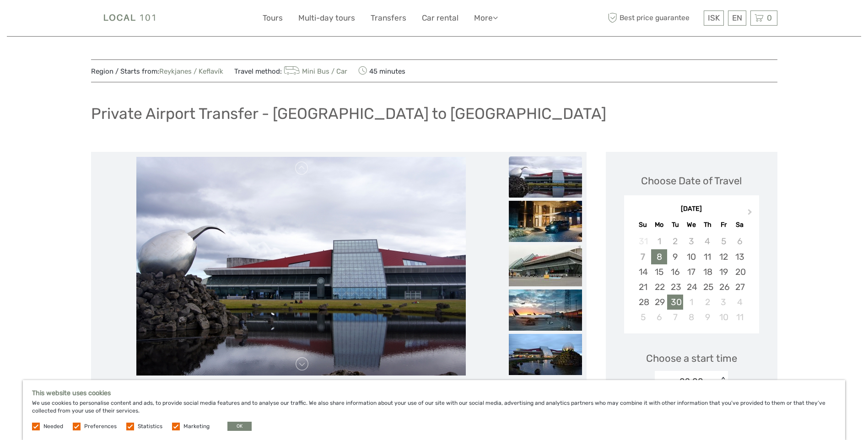 The width and height of the screenshot is (868, 440). I want to click on button: OK, so click(240, 426).